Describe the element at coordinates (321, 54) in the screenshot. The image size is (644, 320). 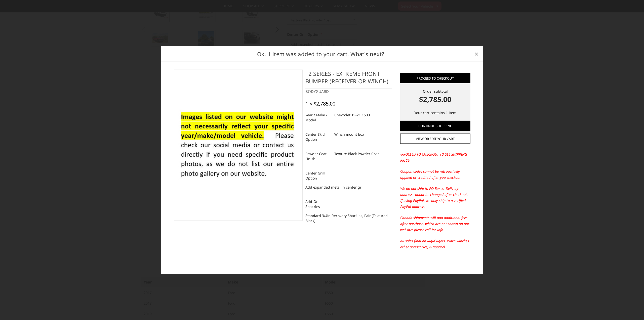
I see `h2: Ok, 1 item was added to your cart. What's next?` at that location.